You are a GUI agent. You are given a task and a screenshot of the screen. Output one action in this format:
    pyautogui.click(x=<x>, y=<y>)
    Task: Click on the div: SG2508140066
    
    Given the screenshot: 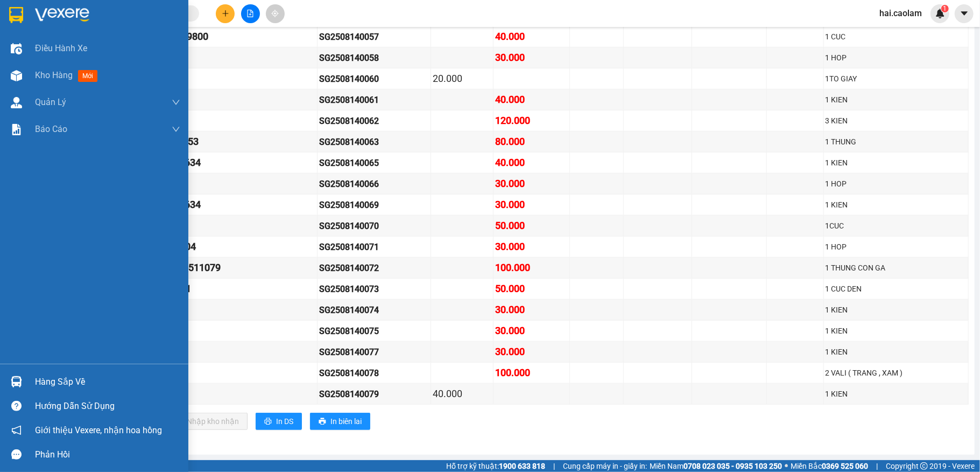 What is the action you would take?
    pyautogui.click(x=373, y=184)
    